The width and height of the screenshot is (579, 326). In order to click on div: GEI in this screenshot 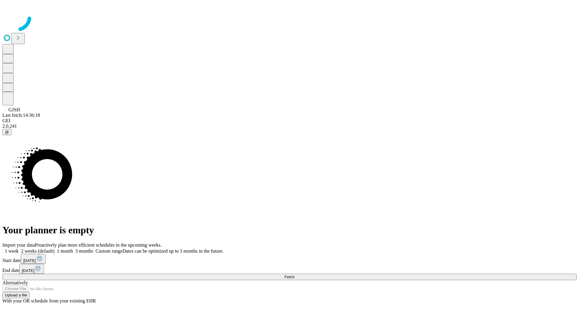, I will do `click(290, 121)`.